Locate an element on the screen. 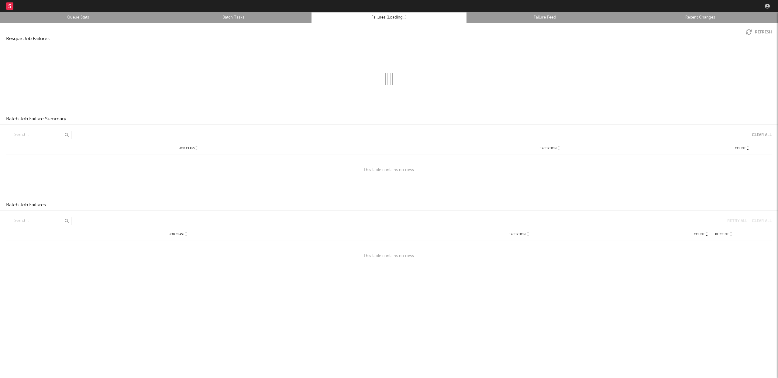 This screenshot has width=778, height=378. a: Recent Changes is located at coordinates (700, 18).